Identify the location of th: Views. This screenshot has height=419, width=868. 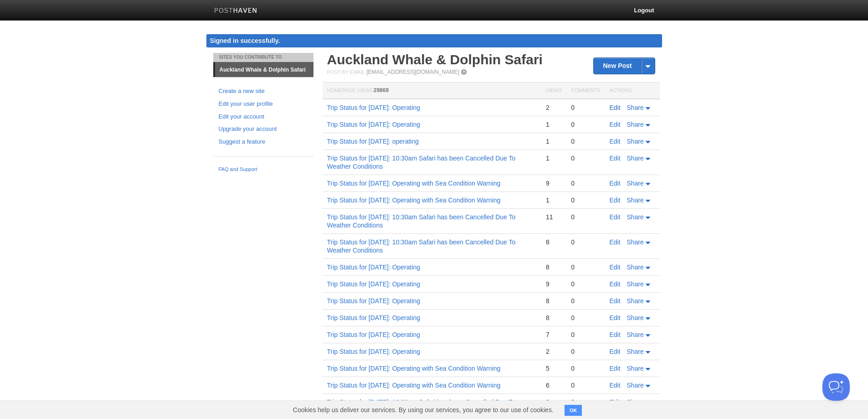
(554, 90).